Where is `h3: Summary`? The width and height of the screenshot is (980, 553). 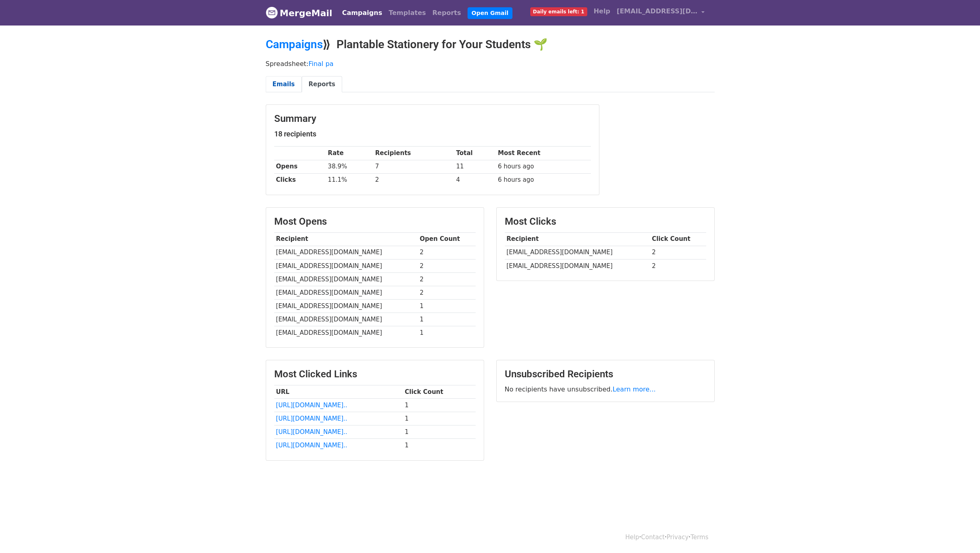
h3: Summary is located at coordinates (433, 119).